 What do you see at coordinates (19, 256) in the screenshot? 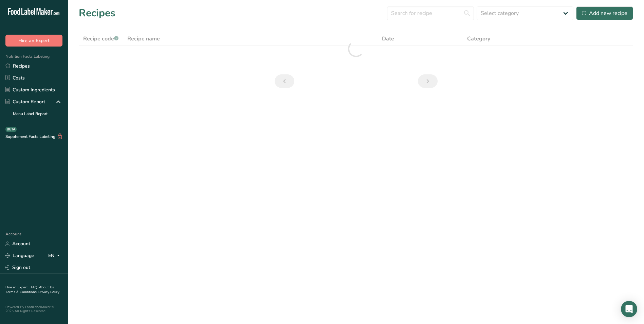
I see `a: Language` at bounding box center [19, 256].